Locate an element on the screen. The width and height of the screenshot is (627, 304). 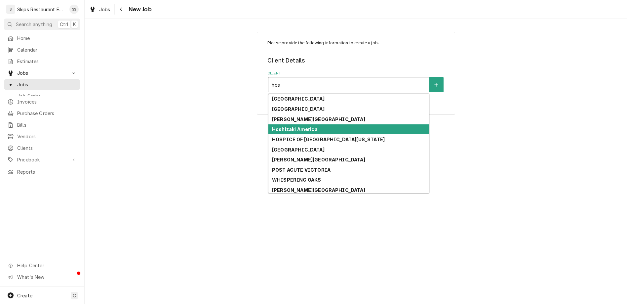
span: Purchase Orders is located at coordinates (47, 113).